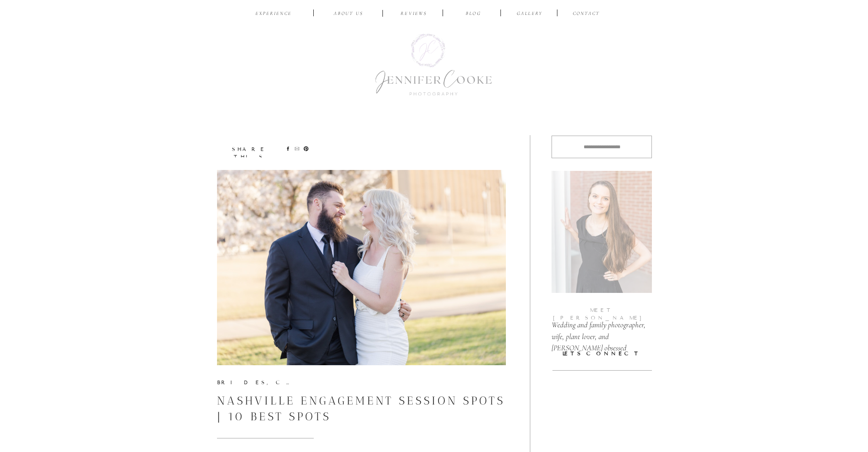 The width and height of the screenshot is (868, 452). Describe the element at coordinates (586, 14) in the screenshot. I see `a: CONTACT` at that location.